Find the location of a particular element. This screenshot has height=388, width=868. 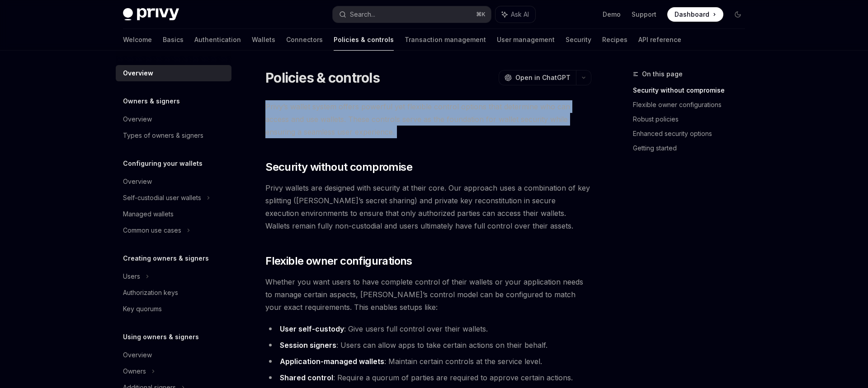

a: Welcome is located at coordinates (137, 40).